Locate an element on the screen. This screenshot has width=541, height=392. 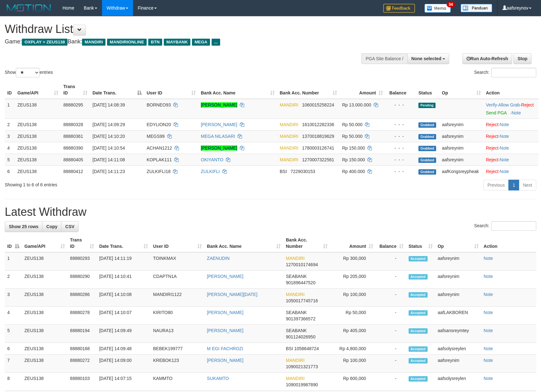
span: BORNEO93 is located at coordinates (159, 105).